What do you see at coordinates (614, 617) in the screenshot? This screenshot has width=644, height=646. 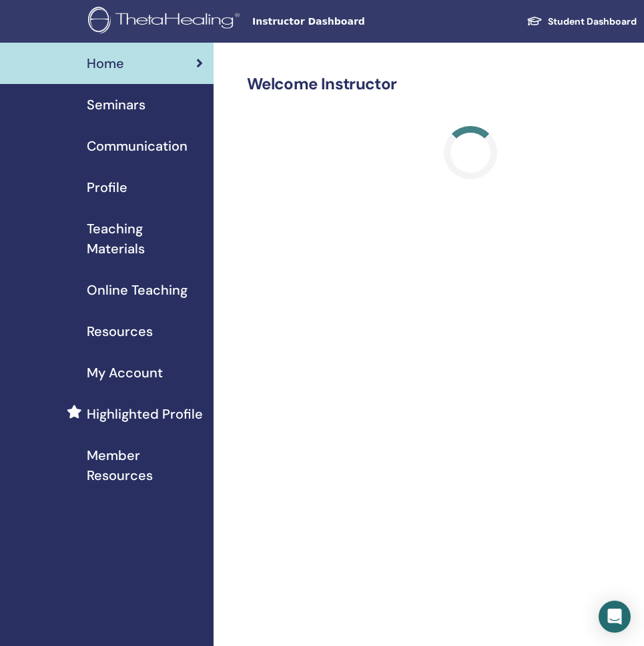 I see `div: Open Intercom Messenger` at bounding box center [614, 617].